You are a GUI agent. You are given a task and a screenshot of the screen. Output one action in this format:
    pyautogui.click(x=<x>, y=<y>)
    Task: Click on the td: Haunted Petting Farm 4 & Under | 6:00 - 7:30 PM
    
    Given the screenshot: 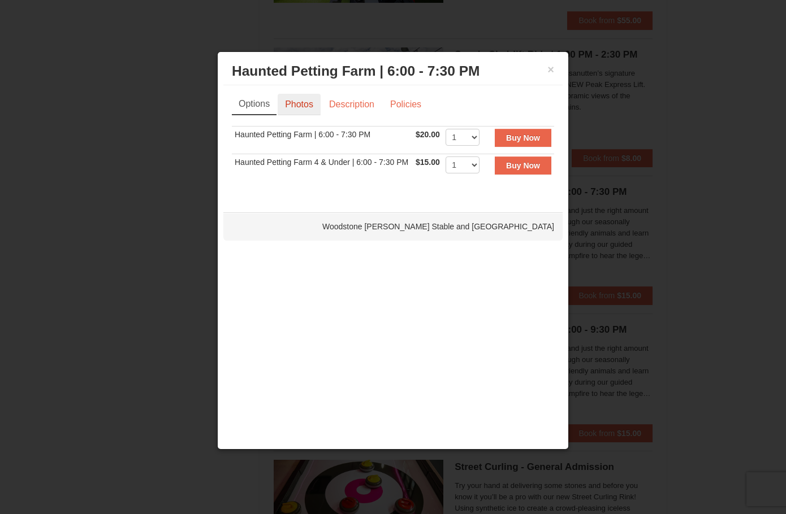 What is the action you would take?
    pyautogui.click(x=322, y=168)
    